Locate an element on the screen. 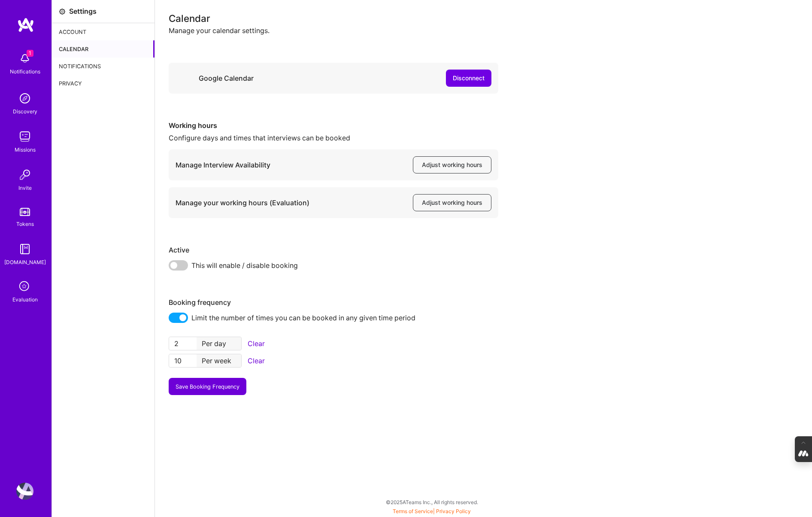  span: This will enable / disable booking is located at coordinates (245, 265).